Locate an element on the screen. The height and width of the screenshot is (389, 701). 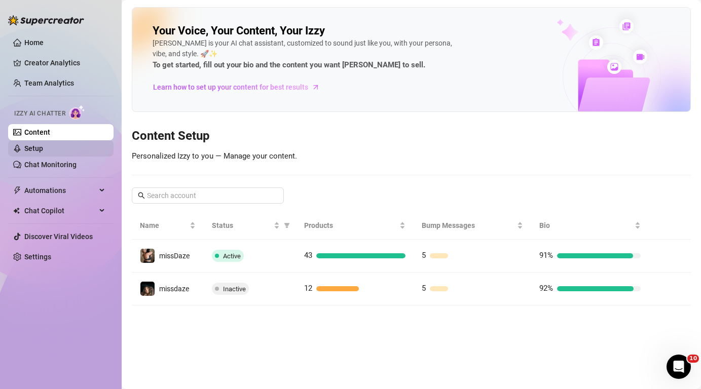
img: ai-chatter-content-library-cLFOSyPT.png is located at coordinates (611, 60).